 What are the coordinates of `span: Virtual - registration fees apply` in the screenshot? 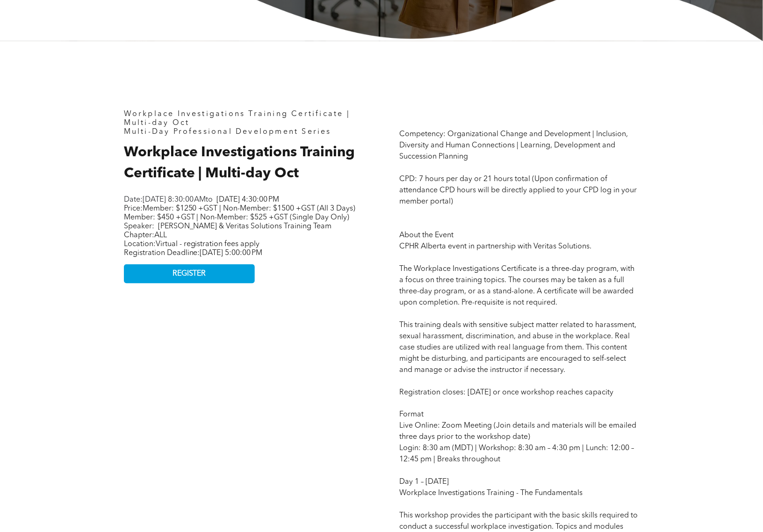 It's located at (208, 244).